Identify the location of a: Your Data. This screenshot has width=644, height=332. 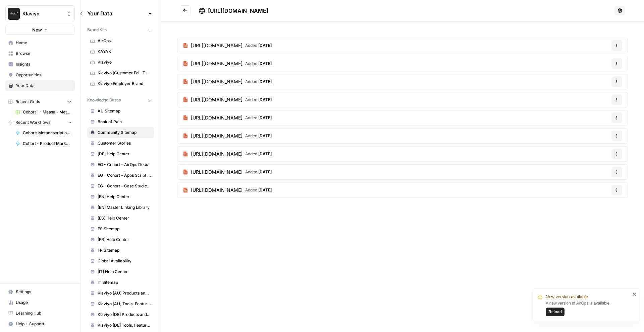
(40, 85).